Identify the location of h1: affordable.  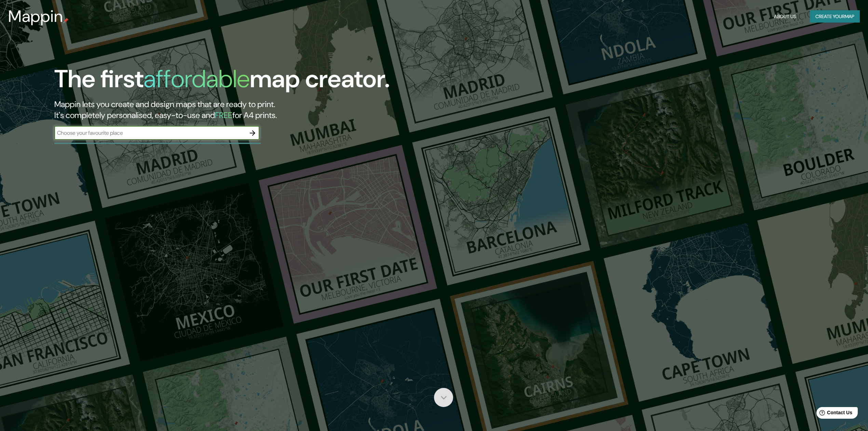
(197, 78).